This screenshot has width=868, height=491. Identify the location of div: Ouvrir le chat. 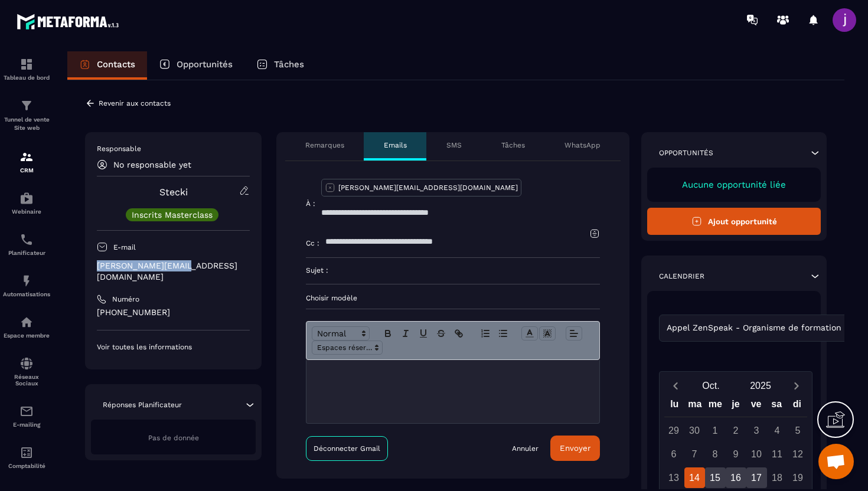
(836, 461).